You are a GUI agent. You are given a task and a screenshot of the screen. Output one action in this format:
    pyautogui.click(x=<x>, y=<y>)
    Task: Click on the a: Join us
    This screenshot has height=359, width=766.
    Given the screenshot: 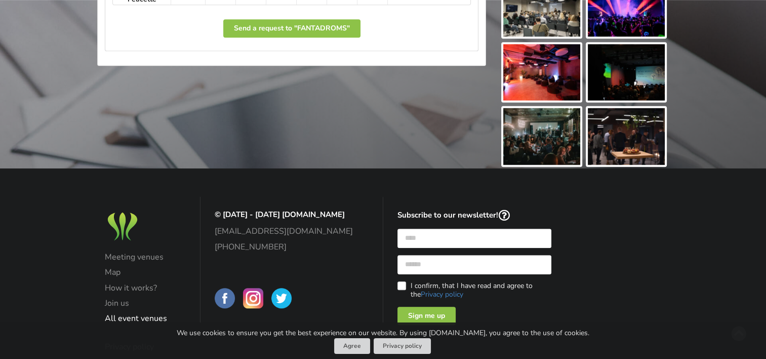 What is the action you would take?
    pyautogui.click(x=145, y=303)
    